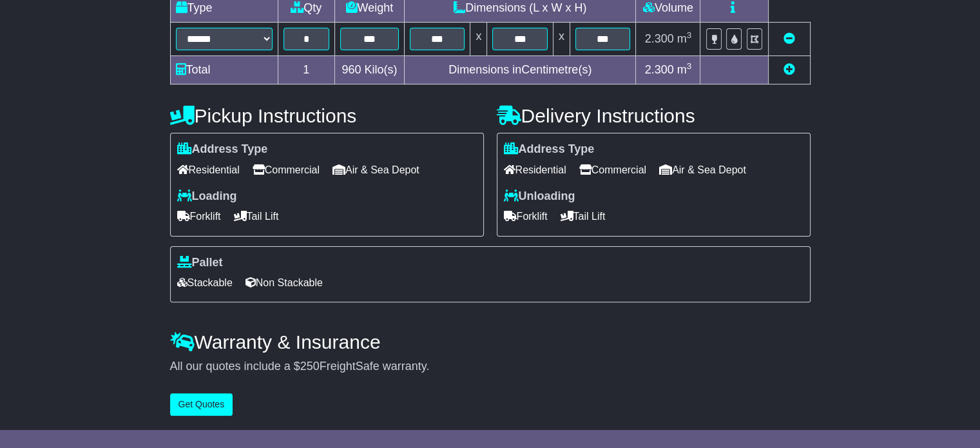  What do you see at coordinates (789, 70) in the screenshot?
I see `a: Add new item` at bounding box center [789, 70].